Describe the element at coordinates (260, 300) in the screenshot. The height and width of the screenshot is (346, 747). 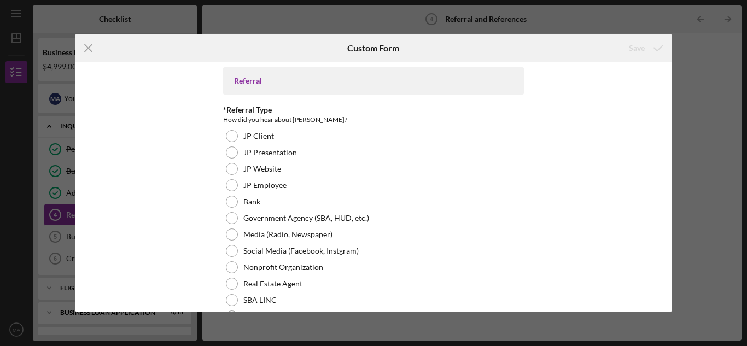
I see `label: SBA LINC` at that location.